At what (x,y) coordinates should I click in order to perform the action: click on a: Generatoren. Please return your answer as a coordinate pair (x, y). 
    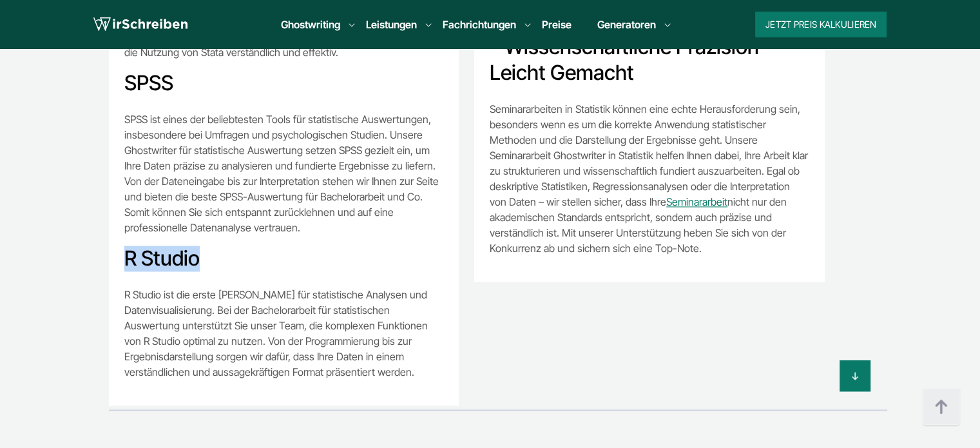
    Looking at the image, I should click on (626, 25).